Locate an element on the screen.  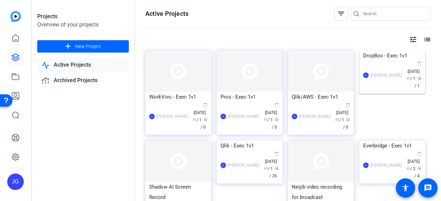
div: Qlik/AWS - Exec 1v1 is located at coordinates (321, 97).